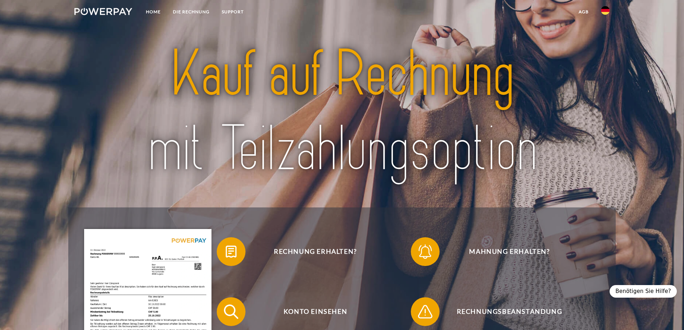 The width and height of the screenshot is (684, 330). Describe the element at coordinates (425, 312) in the screenshot. I see `img: qb_warning.svg` at that location.